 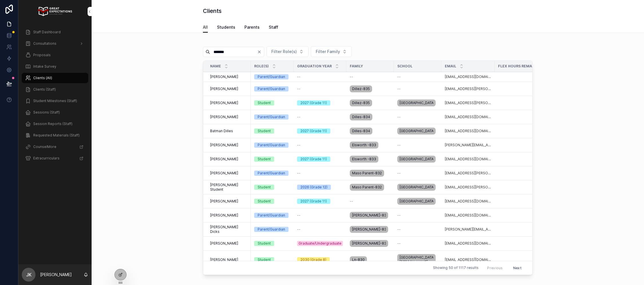 What do you see at coordinates (524, 243) in the screenshot?
I see `a: 20.00` at bounding box center [524, 243].